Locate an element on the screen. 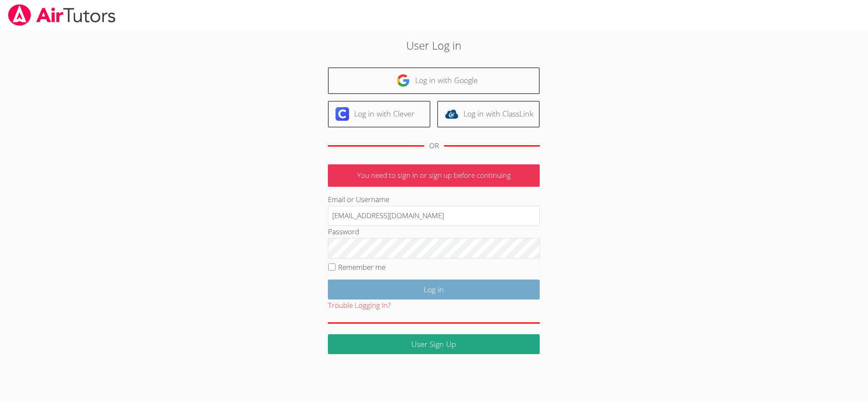 Image resolution: width=868 pixels, height=402 pixels. label: Email or Username is located at coordinates (358, 199).